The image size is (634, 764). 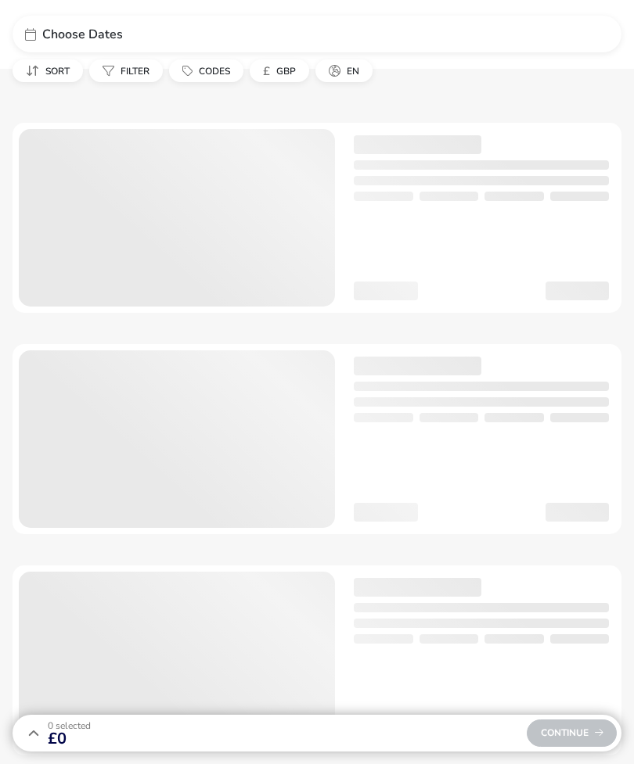 I want to click on naf-pibe-menu-bar-item: Codes, so click(x=209, y=70).